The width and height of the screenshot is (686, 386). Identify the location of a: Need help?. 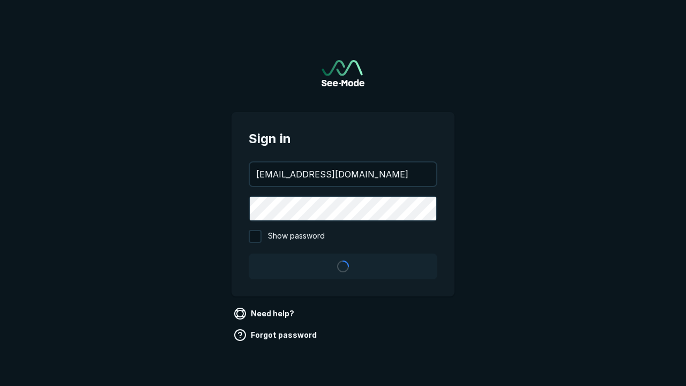
(265, 313).